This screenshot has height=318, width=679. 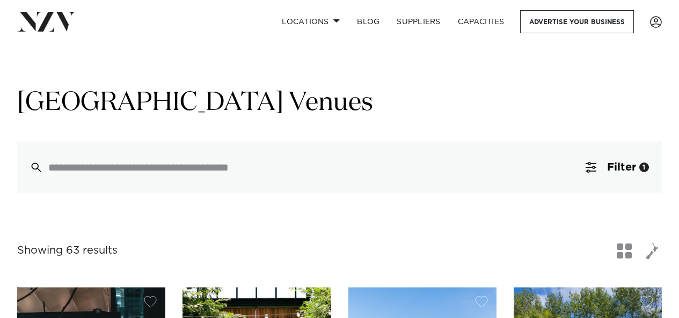 I want to click on button: Filter1, so click(x=617, y=168).